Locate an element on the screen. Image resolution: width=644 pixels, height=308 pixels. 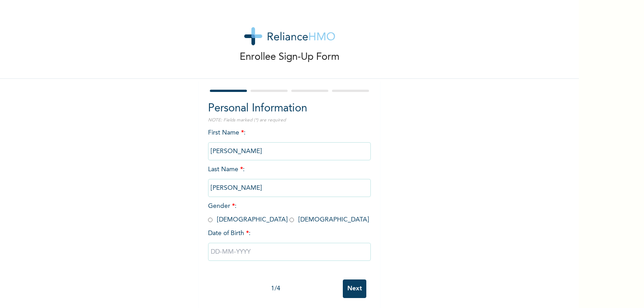
h2: Personal Information is located at coordinates (289, 109).